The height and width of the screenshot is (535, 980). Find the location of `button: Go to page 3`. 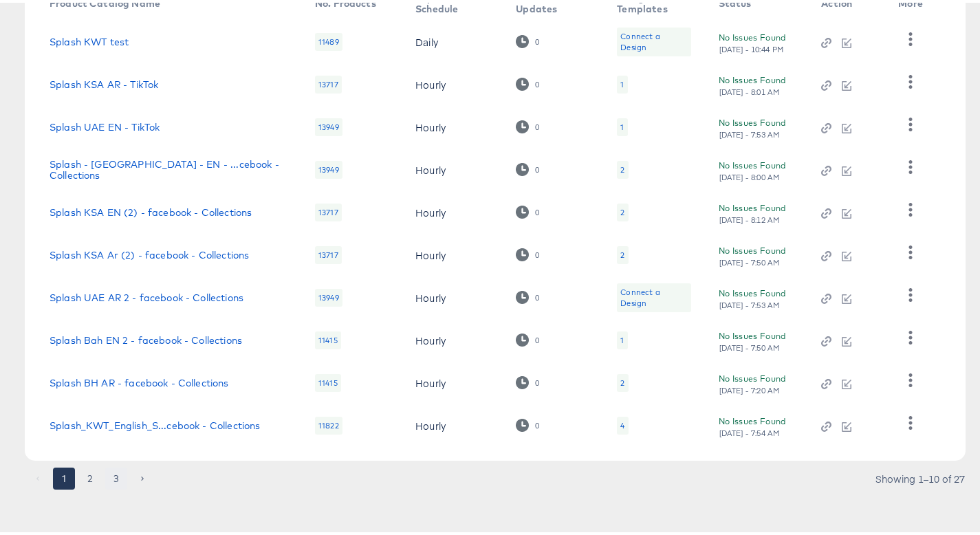

button: Go to page 3 is located at coordinates (117, 476).